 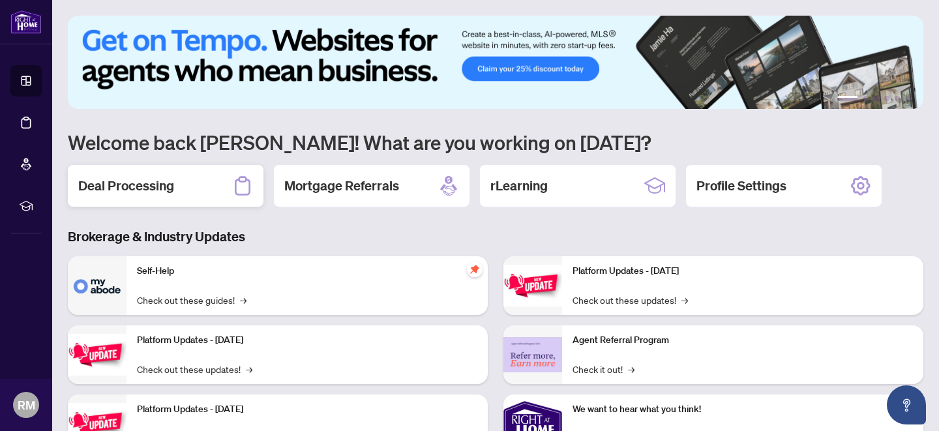 What do you see at coordinates (907, 98) in the screenshot?
I see `button: 6` at bounding box center [907, 98].